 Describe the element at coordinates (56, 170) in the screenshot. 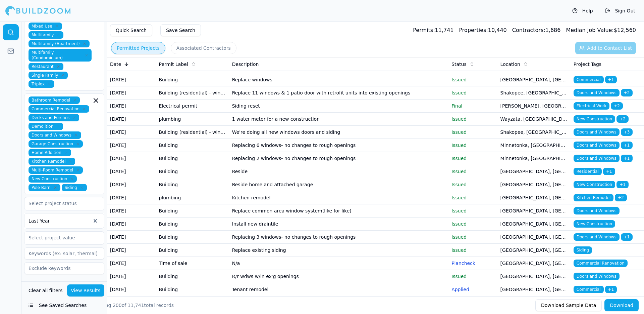

I see `span: Multi-Room Remodel` at that location.